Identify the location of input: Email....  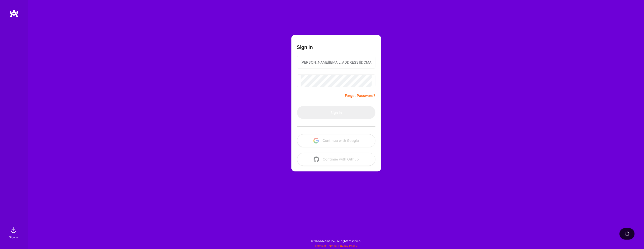
(336, 62).